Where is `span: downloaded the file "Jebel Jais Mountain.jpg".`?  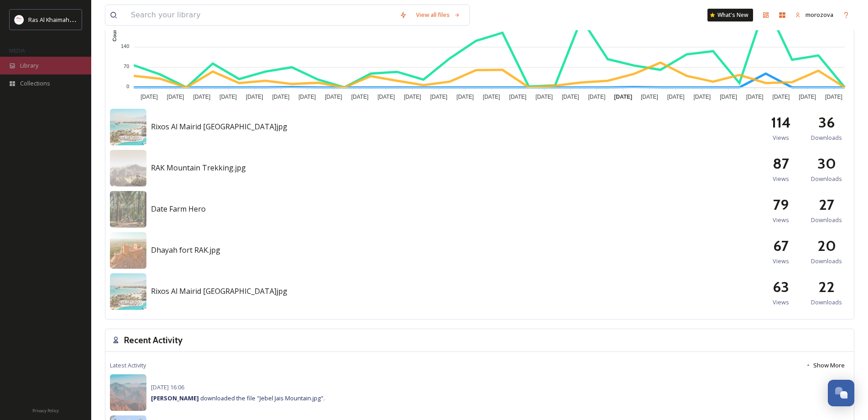
span: downloaded the file "Jebel Jais Mountain.jpg". is located at coordinates (238, 398).